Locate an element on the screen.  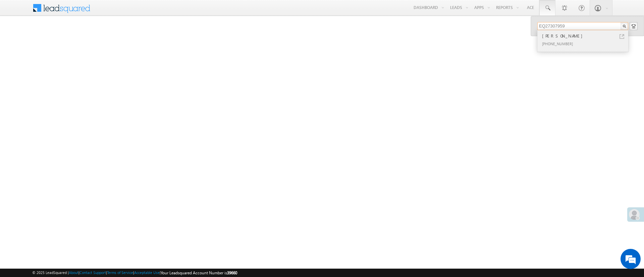
span: © 2025 LeadSquared | | | | | is located at coordinates (134, 273).